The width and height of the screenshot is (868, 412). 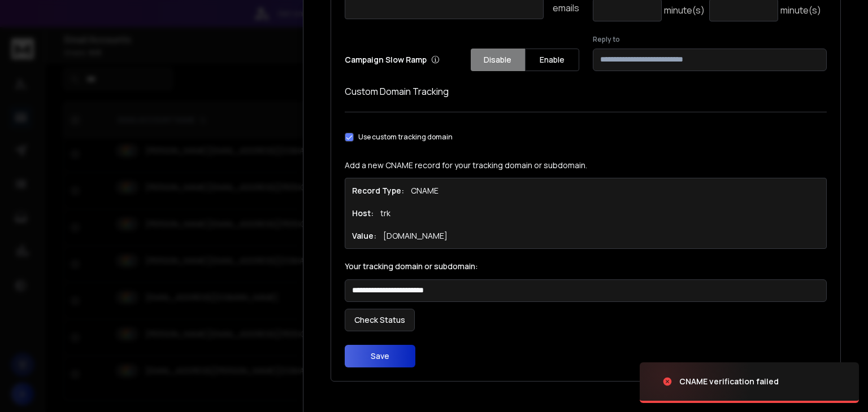 I want to click on h1: Custom Domain Tracking, so click(x=585, y=91).